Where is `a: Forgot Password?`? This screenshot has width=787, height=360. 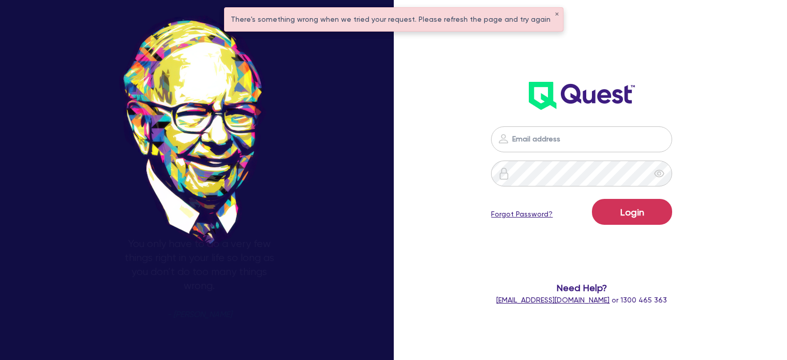 a: Forgot Password? is located at coordinates (521, 214).